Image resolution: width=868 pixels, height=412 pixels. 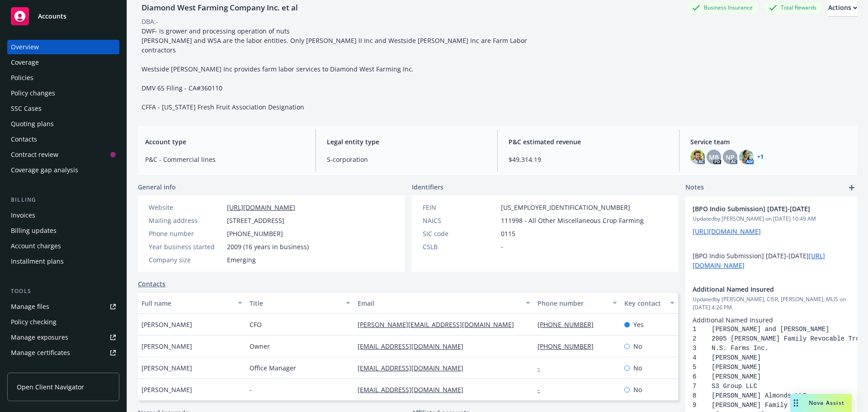 What do you see at coordinates (63, 200) in the screenshot?
I see `div: Billing` at bounding box center [63, 200].